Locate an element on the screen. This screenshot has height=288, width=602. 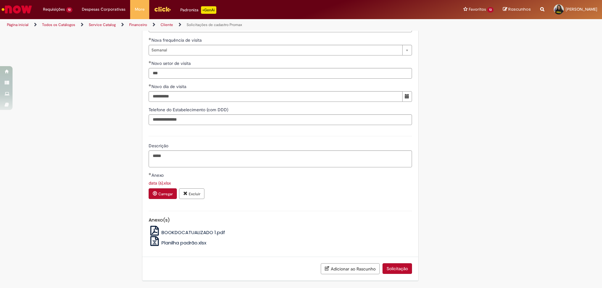
span: Planilha padrão.xlsx is located at coordinates (184, 243).